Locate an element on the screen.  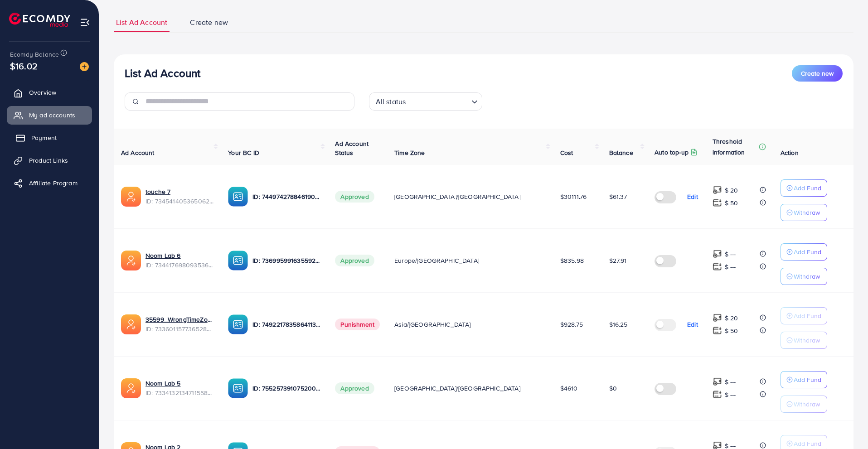
span: Ad Account is located at coordinates (138, 153).